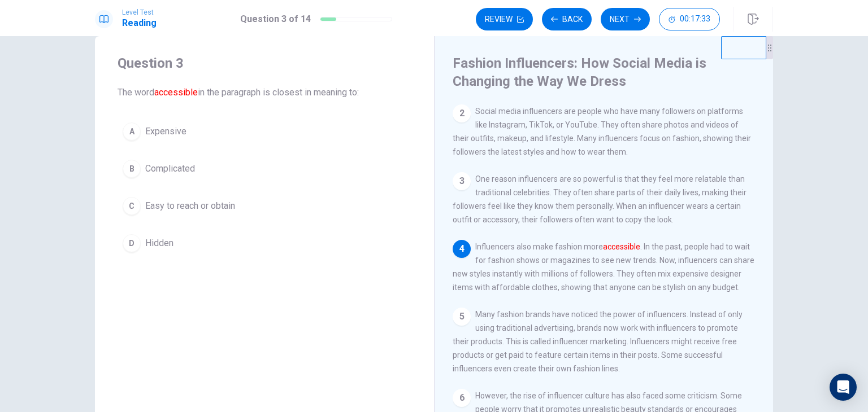  Describe the element at coordinates (265, 243) in the screenshot. I see `button: DHidden` at that location.